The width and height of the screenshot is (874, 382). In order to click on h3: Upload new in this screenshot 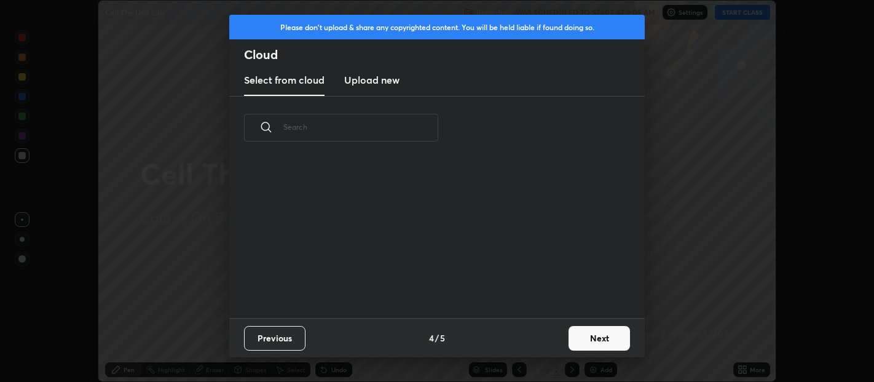, I will do `click(372, 80)`.